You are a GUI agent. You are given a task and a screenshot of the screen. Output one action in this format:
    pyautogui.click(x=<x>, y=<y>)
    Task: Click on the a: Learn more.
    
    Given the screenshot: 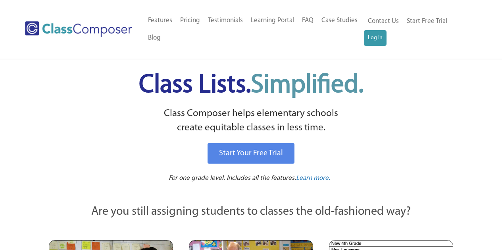 What is the action you would take?
    pyautogui.click(x=313, y=179)
    